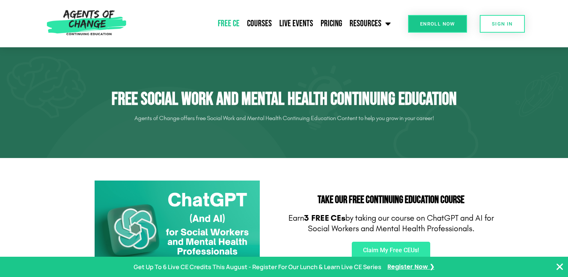 This screenshot has width=568, height=277. Describe the element at coordinates (502, 24) in the screenshot. I see `span: SIGN IN` at that location.